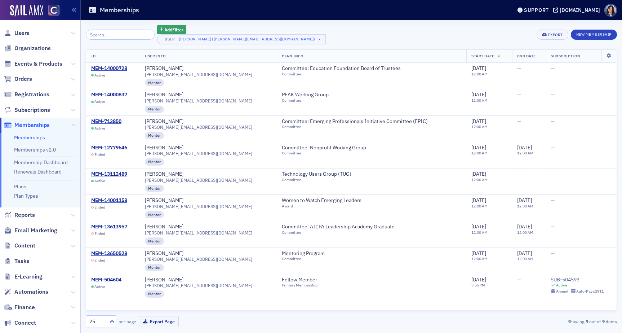 This screenshot has width=622, height=333. What do you see at coordinates (19, 307) in the screenshot?
I see `a: Finance` at bounding box center [19, 307].